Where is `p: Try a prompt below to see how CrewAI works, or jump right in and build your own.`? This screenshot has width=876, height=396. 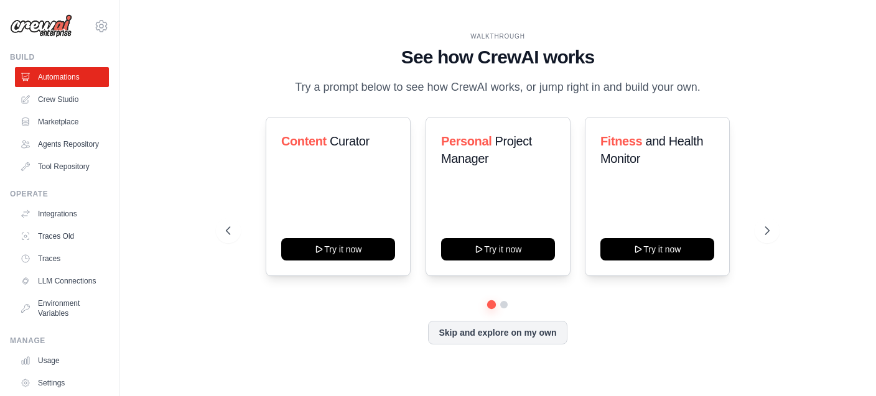 p: Try a prompt below to see how CrewAI works, or jump right in and build your own. is located at coordinates (498, 87).